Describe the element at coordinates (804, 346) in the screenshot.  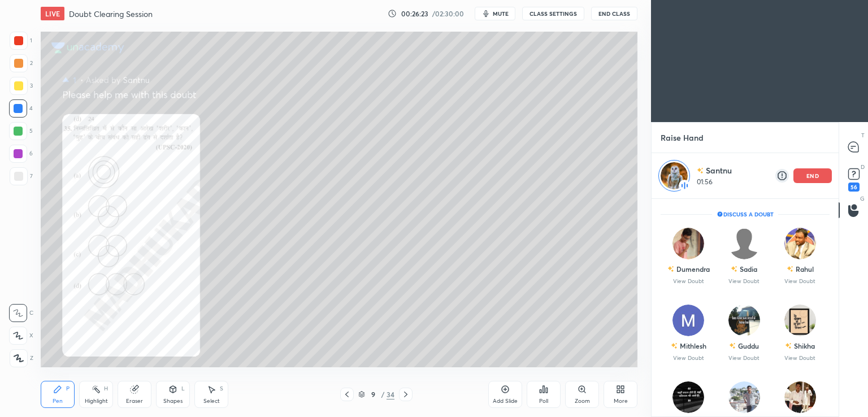
I see `div: Shikha` at that location.